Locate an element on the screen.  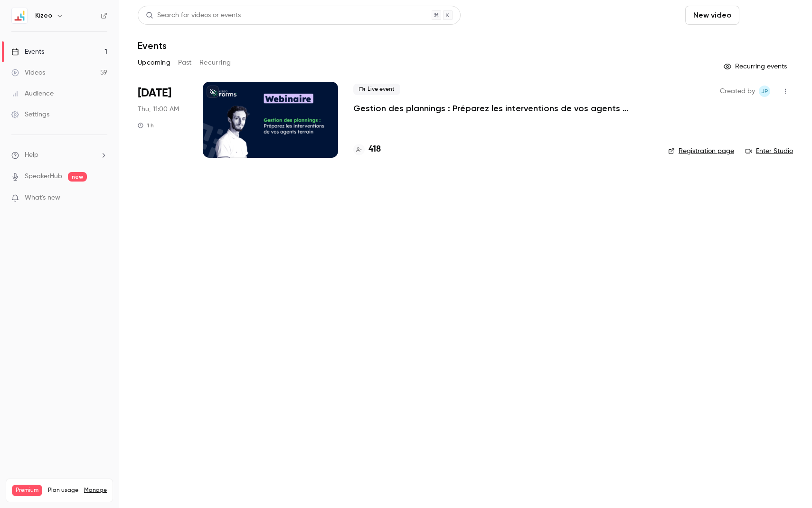
span: Help is located at coordinates (32, 155).